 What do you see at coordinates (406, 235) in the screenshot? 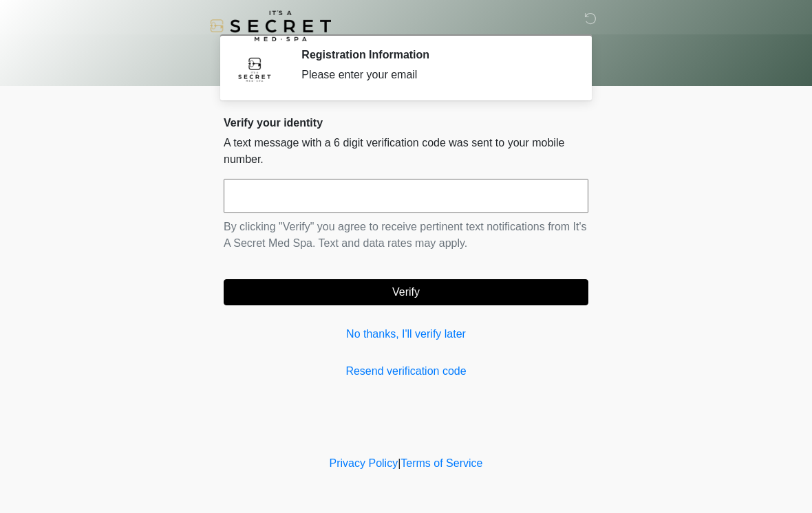
I see `p: By clicking "Verify" you agree to receive pertinent text notifications from It's A Secret Med Spa...` at bounding box center [406, 235].